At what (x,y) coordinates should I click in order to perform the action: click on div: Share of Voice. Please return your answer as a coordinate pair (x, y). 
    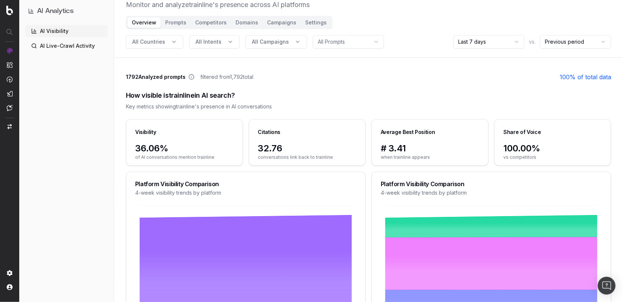
    Looking at the image, I should click on (522, 132).